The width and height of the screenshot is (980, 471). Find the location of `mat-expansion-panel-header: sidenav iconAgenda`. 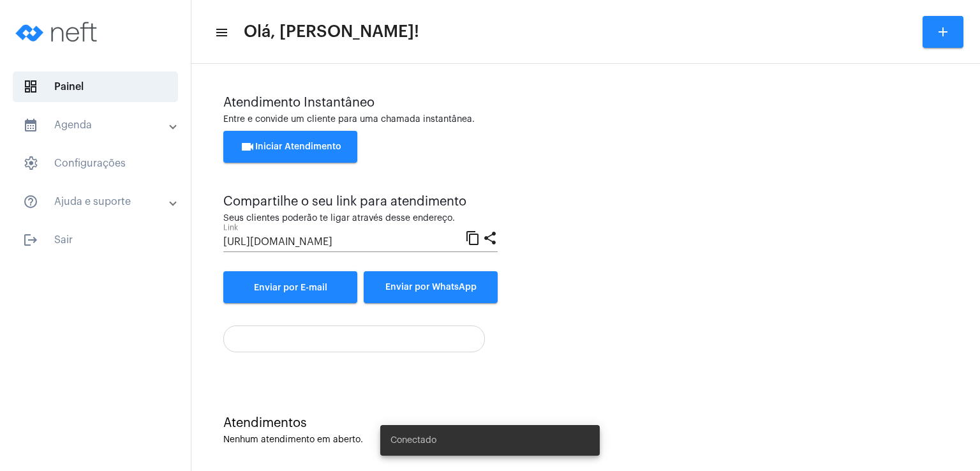

mat-expansion-panel-header: sidenav iconAgenda is located at coordinates (99, 125).